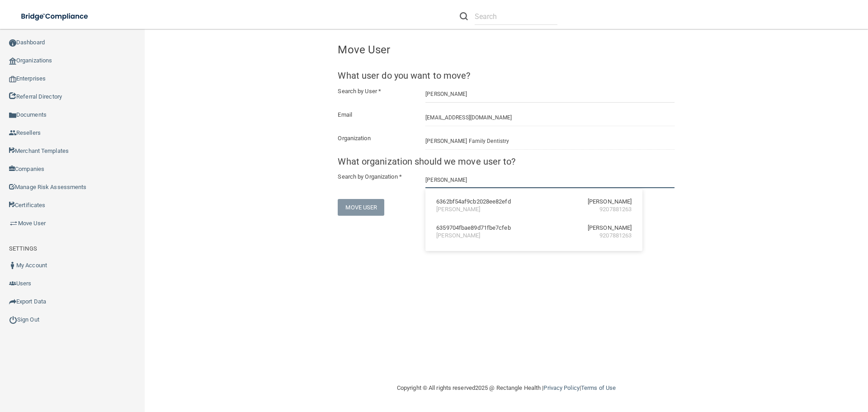 Image resolution: width=868 pixels, height=412 pixels. Describe the element at coordinates (549, 141) in the screenshot. I see `input: Organization Name` at that location.